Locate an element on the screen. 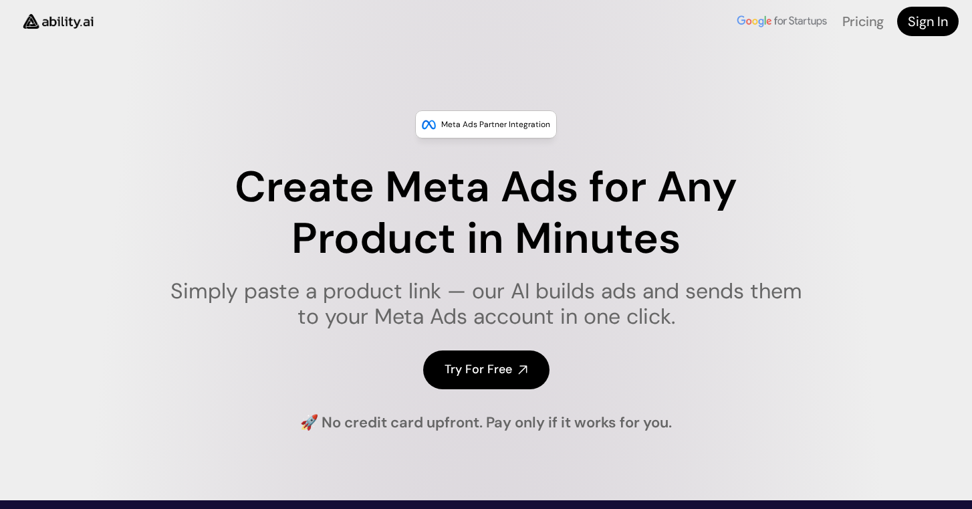 This screenshot has width=972, height=509. h4: 🚀 No credit card upfront. Pay only if it works for you. is located at coordinates (486, 423).